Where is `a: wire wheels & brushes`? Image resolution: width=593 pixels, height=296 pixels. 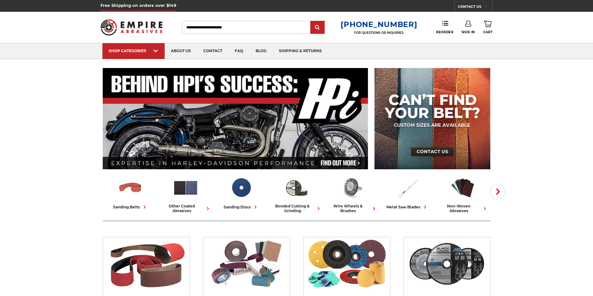 a: wire wheels & brushes is located at coordinates (352, 194).